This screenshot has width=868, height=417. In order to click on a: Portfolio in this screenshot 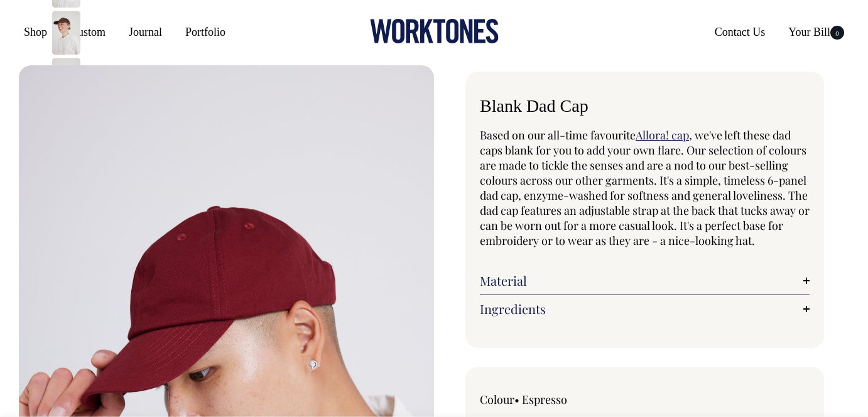, I will do `click(205, 32)`.